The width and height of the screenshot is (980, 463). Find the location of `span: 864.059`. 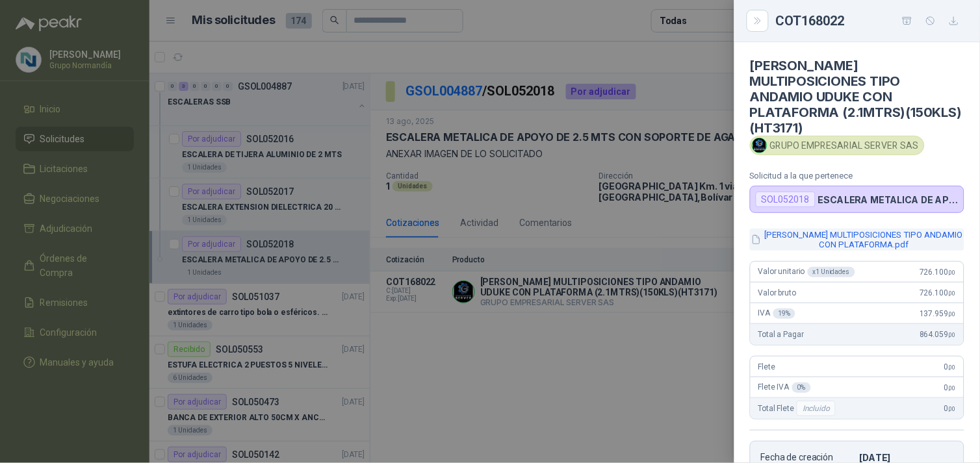

span: 864.059 is located at coordinates (938, 334).